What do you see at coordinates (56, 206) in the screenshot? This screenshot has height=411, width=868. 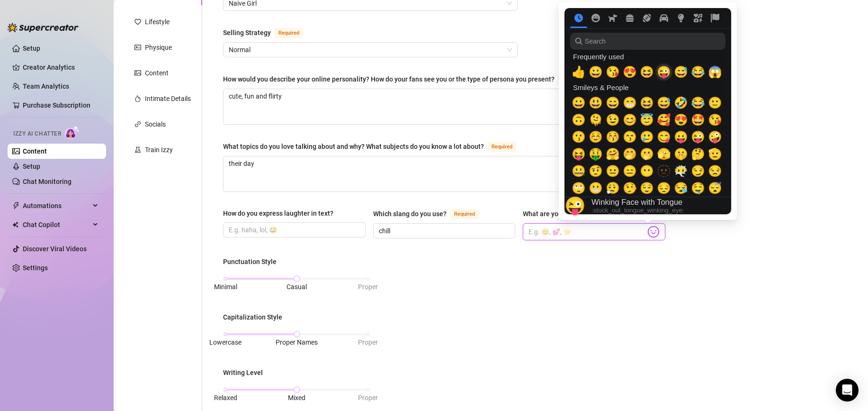 I see `span: Automations` at bounding box center [56, 206].